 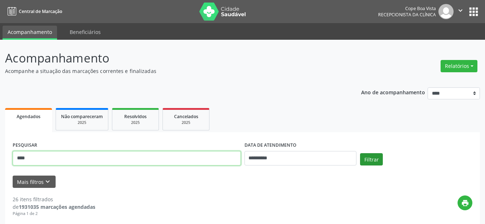 What do you see at coordinates (136, 116) in the screenshot?
I see `span: Resolvidos` at bounding box center [136, 116].